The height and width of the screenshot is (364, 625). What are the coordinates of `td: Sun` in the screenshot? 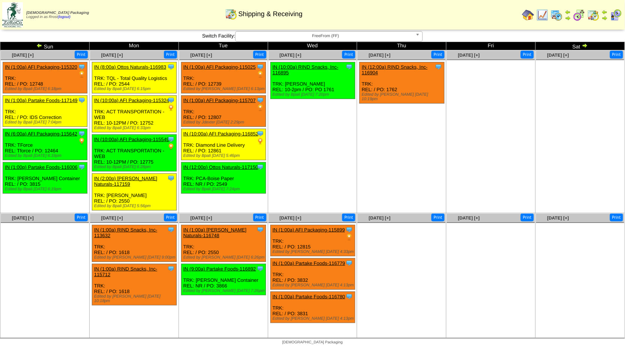 It's located at (45, 46).